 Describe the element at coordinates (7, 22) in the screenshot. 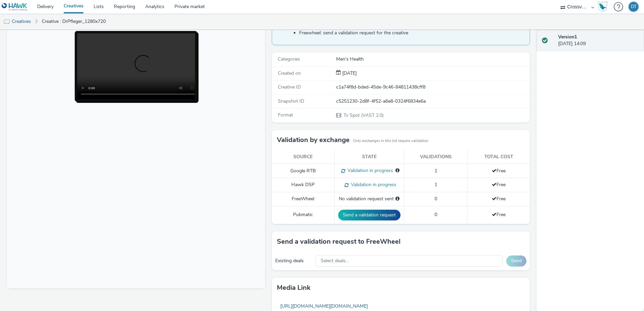

I see `img: tv` at that location.